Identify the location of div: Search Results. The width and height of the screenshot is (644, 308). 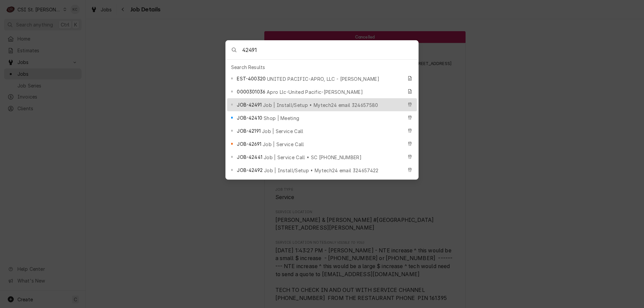
(322, 67).